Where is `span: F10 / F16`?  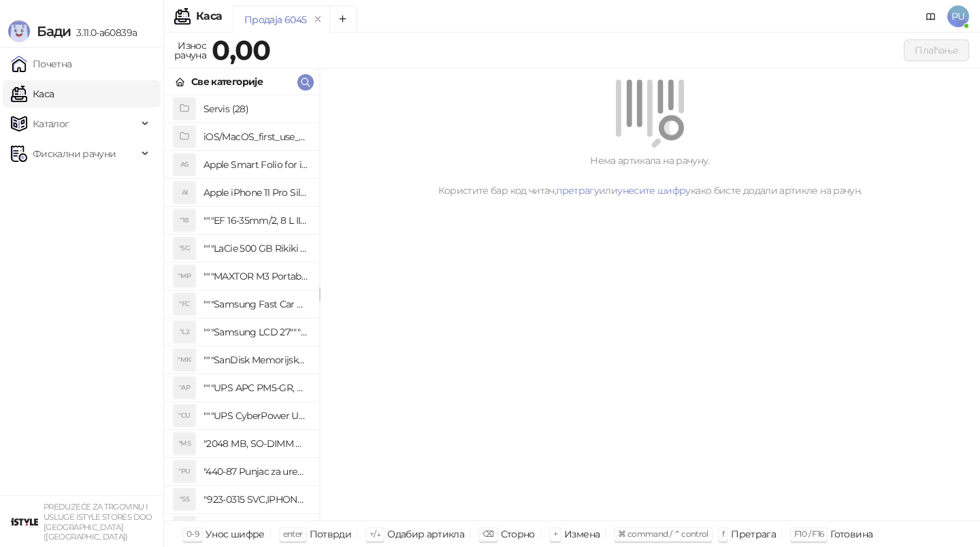
span: F10 / F16 is located at coordinates (808, 534).